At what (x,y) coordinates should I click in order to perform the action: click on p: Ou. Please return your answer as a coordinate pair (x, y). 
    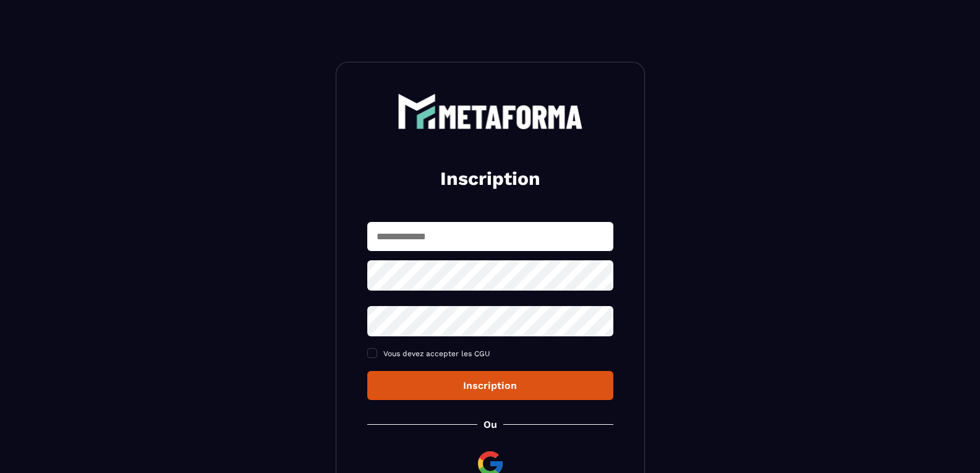
    Looking at the image, I should click on (490, 424).